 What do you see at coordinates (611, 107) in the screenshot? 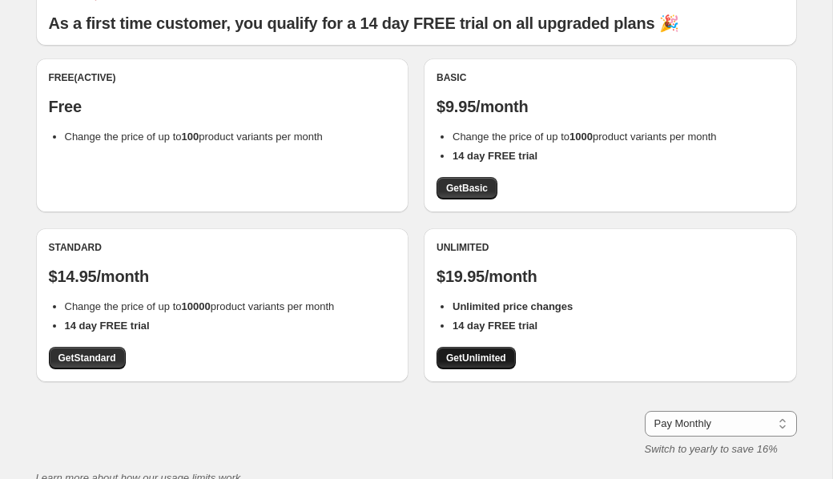
I see `p: $9.95/month` at bounding box center [611, 107].